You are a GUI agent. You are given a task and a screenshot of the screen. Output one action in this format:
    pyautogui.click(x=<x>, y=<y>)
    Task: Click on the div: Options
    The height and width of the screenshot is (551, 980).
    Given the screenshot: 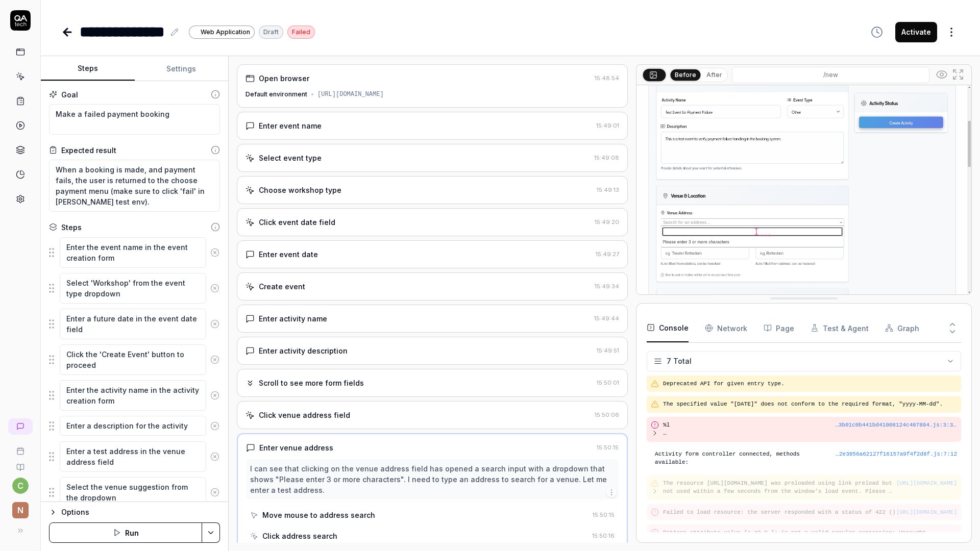 What is the action you would take?
    pyautogui.click(x=140, y=512)
    